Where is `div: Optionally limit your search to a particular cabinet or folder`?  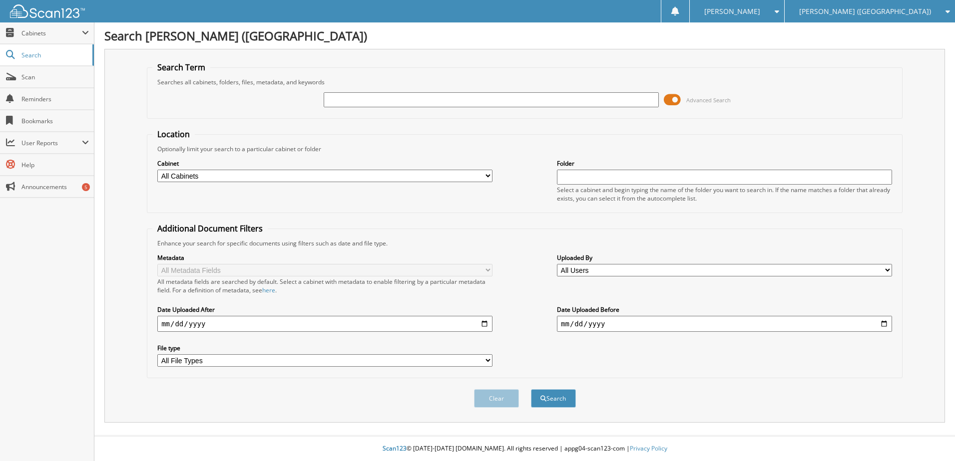
div: Optionally limit your search to a particular cabinet or folder is located at coordinates (524, 149).